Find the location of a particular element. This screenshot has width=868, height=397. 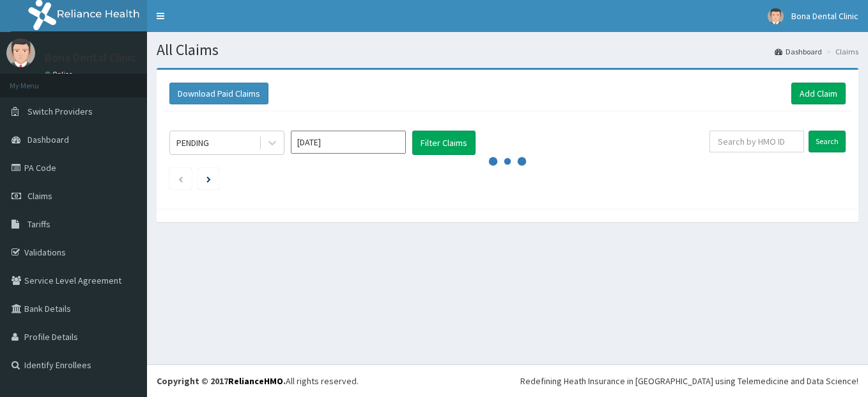

span: Claims is located at coordinates (39, 195).